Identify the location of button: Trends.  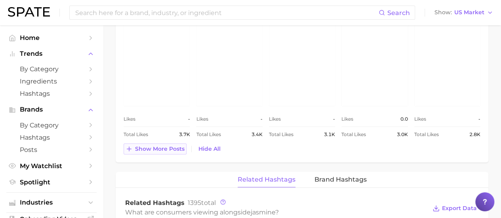
(51, 54).